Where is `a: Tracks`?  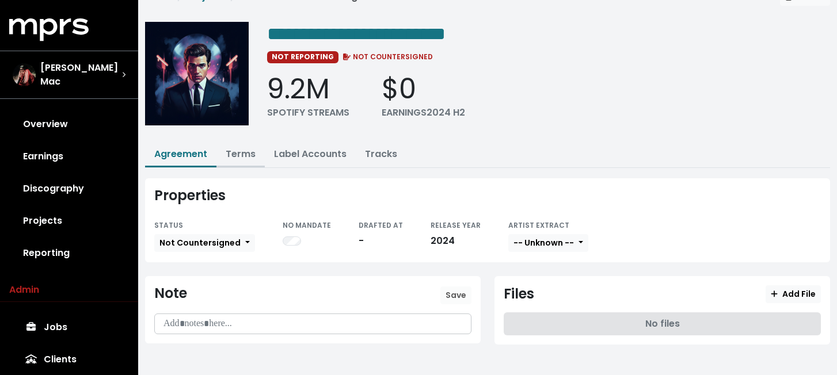
a: Tracks is located at coordinates (381, 154).